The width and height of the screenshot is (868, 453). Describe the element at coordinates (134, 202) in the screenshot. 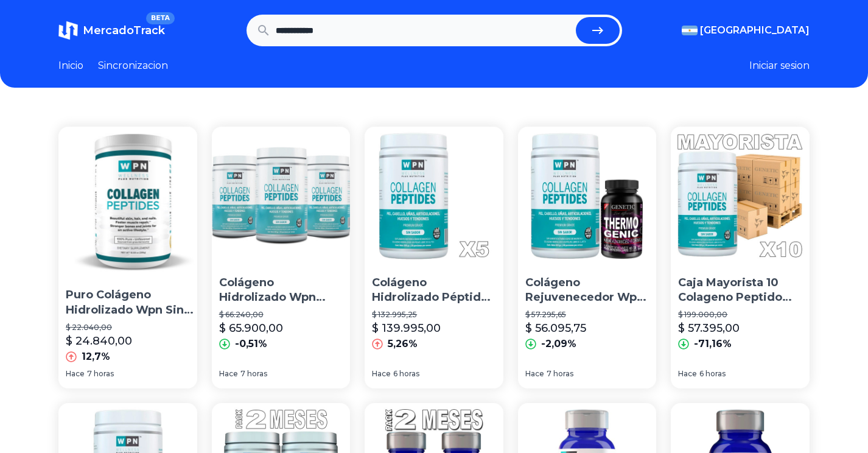

I see `img: Puro Colágeno Hidrolizado Wpn Sin Aditivos. 0% Azúcar` at that location.